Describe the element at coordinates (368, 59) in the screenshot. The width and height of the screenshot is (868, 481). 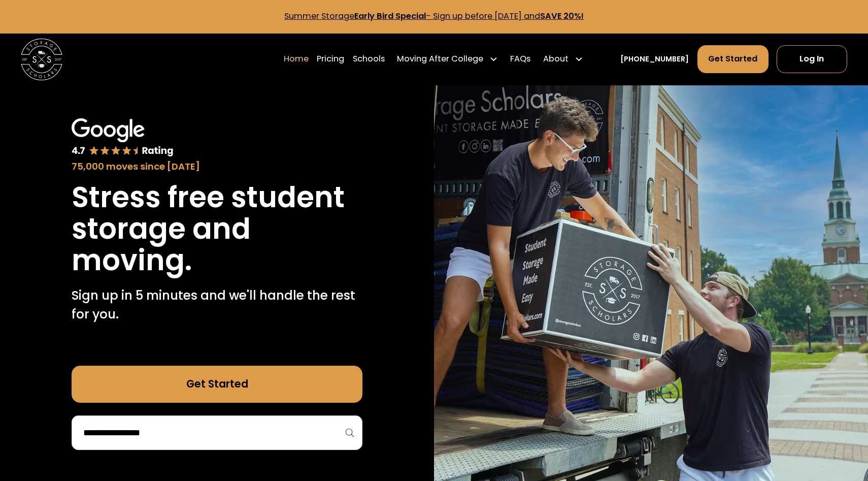
I see `a: Schools` at that location.